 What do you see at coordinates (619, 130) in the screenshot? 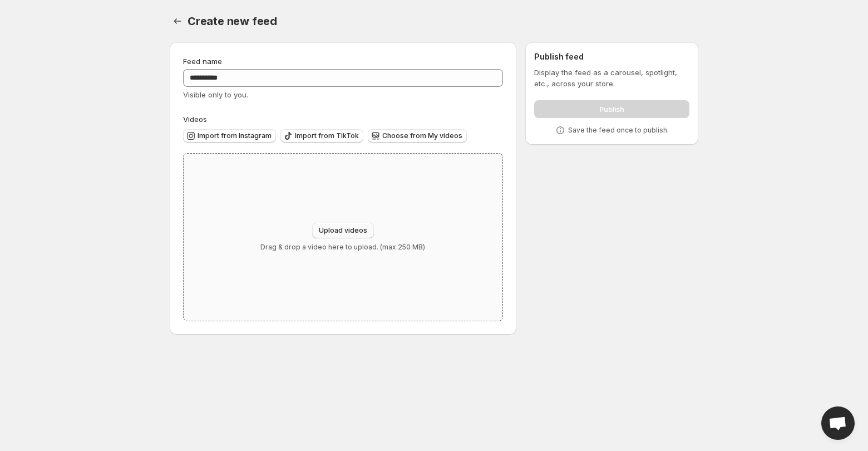
I see `p: Save the feed once to publish.` at bounding box center [619, 130].